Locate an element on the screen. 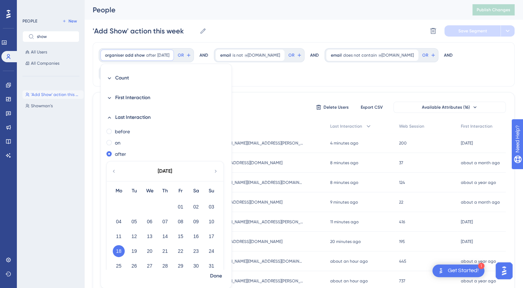 The image size is (523, 288). span: New is located at coordinates (73, 21).